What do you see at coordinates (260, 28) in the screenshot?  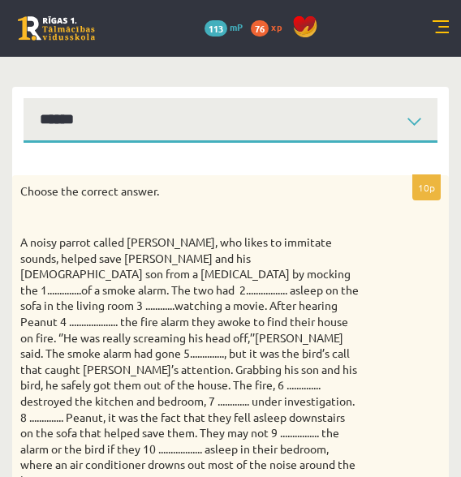 I see `span: 76` at bounding box center [260, 28].